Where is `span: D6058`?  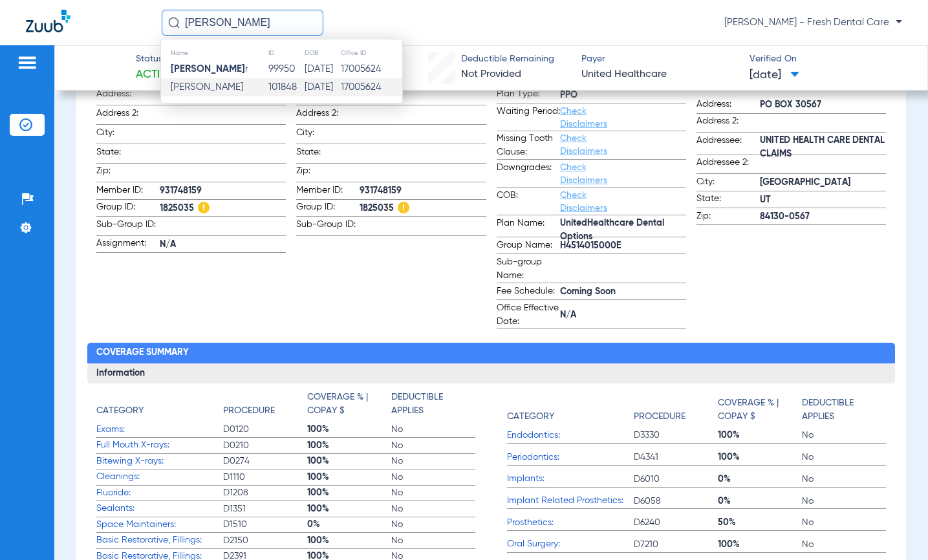 span: D6058 is located at coordinates (676, 501).